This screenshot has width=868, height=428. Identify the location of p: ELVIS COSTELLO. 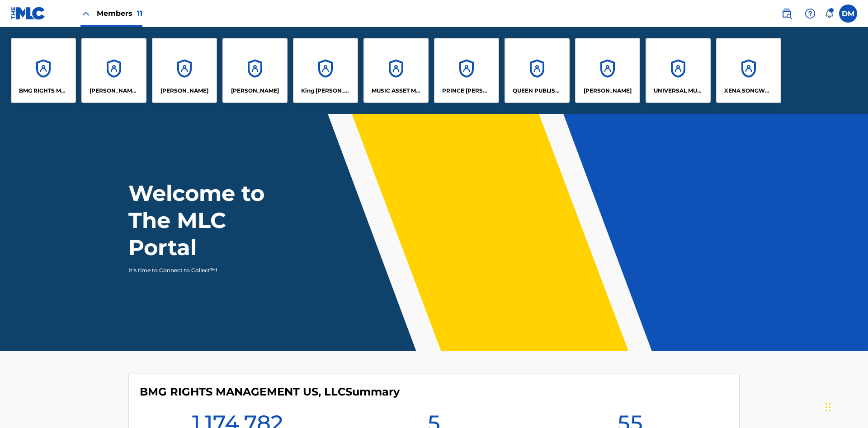
(184, 91).